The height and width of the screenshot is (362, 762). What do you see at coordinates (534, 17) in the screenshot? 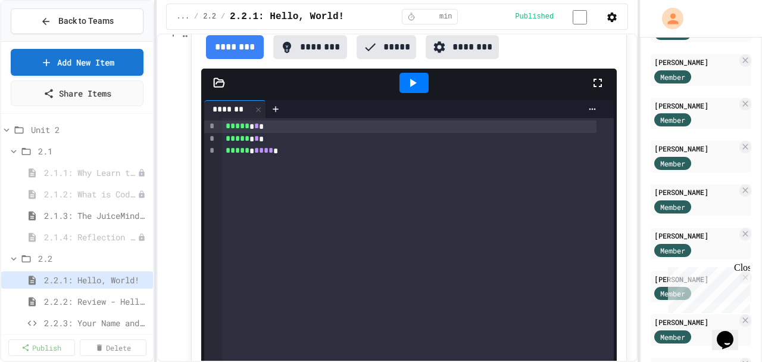
I see `span: Published` at bounding box center [534, 17].